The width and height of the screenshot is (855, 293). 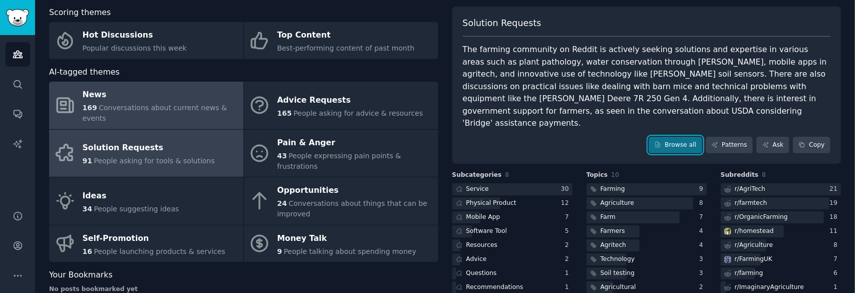 What do you see at coordinates (781, 274) in the screenshot?
I see `a: r/farming6` at bounding box center [781, 274].